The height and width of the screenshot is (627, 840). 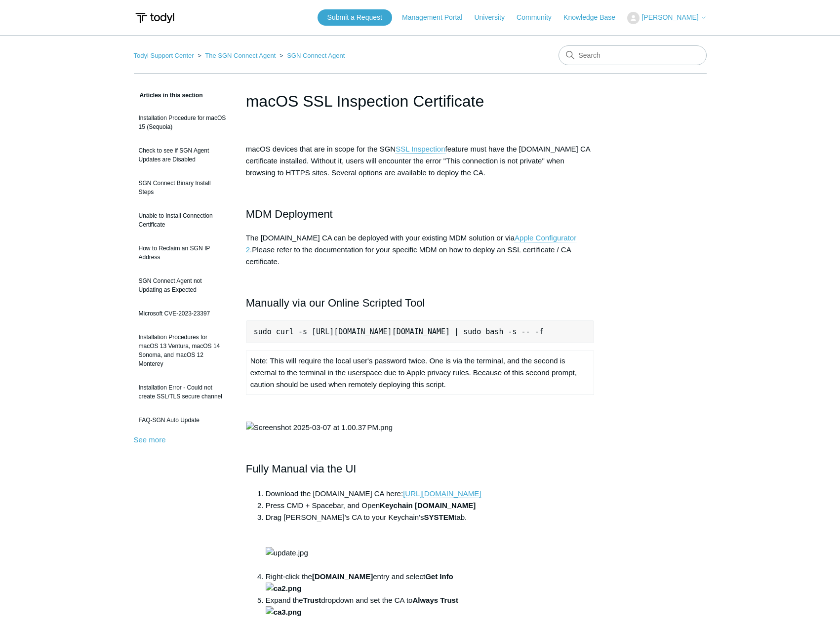 What do you see at coordinates (420, 214) in the screenshot?
I see `h2: MDM Deployment` at bounding box center [420, 214].